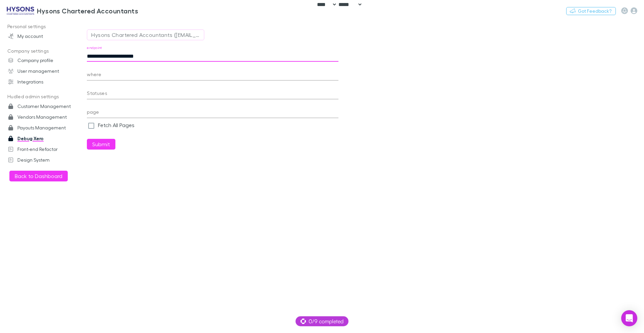 This screenshot has height=333, width=644. What do you see at coordinates (46, 117) in the screenshot?
I see `a: Vendors Management` at bounding box center [46, 117].